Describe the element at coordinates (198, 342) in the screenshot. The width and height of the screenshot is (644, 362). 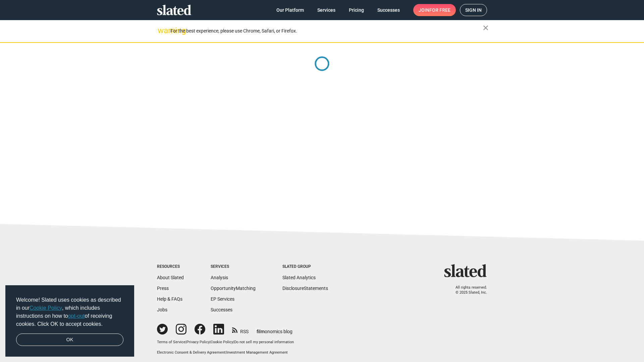
I see `a: Privacy Policy` at that location.